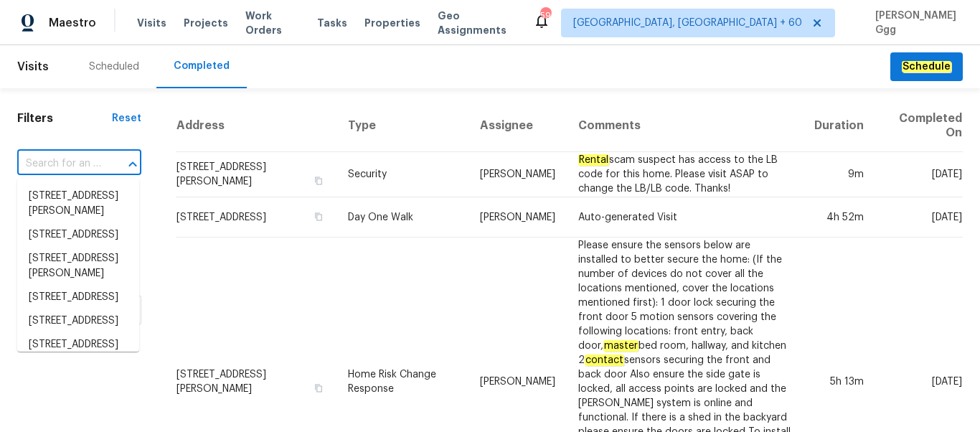 This screenshot has width=980, height=432. Describe the element at coordinates (927, 67) in the screenshot. I see `em: Schedule` at that location.